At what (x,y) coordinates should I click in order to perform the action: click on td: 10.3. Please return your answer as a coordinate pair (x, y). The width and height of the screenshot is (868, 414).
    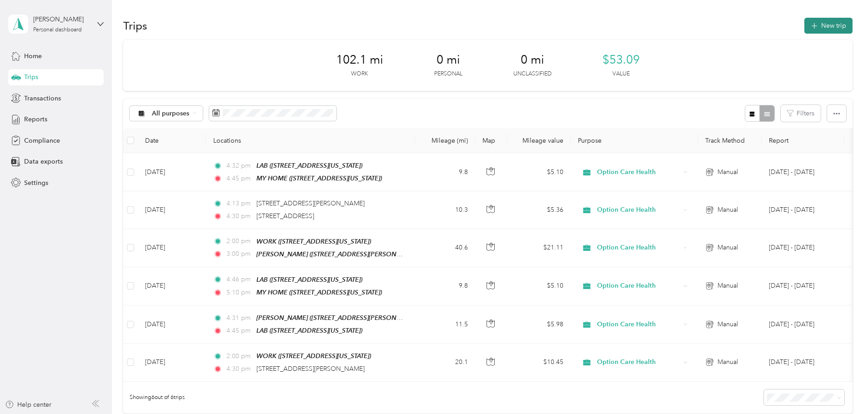
    Looking at the image, I should click on (445, 210).